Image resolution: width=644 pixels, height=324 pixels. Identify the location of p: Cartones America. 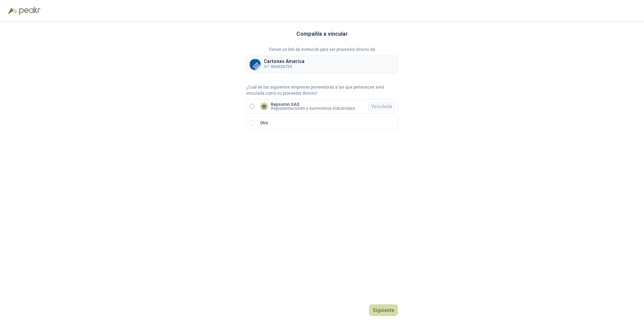
(284, 61).